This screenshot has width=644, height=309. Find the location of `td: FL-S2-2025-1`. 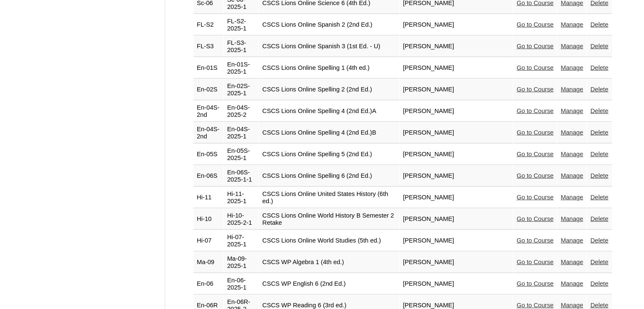

td: FL-S2-2025-1 is located at coordinates (241, 25).